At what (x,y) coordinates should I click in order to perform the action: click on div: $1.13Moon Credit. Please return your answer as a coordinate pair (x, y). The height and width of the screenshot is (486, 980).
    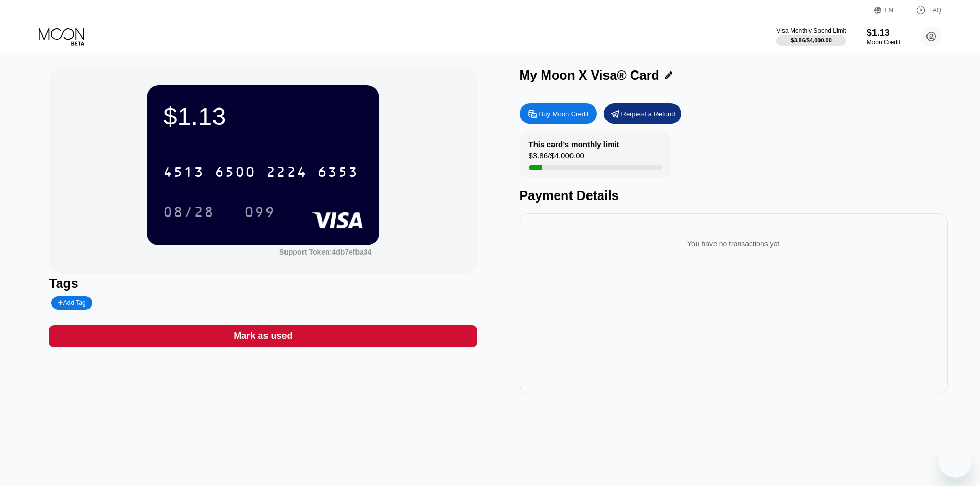
    Looking at the image, I should click on (884, 36).